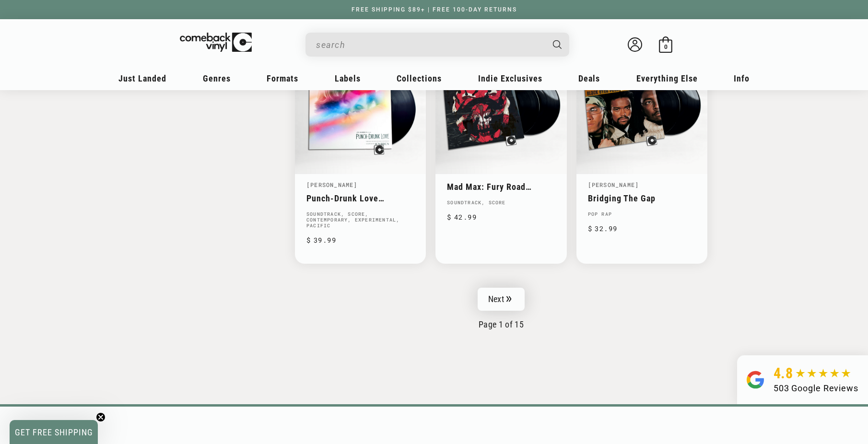  What do you see at coordinates (501, 187) in the screenshot?
I see `a: Mad Max: Fury Road (Original Motion Picture Soundtrack)` at bounding box center [501, 187].